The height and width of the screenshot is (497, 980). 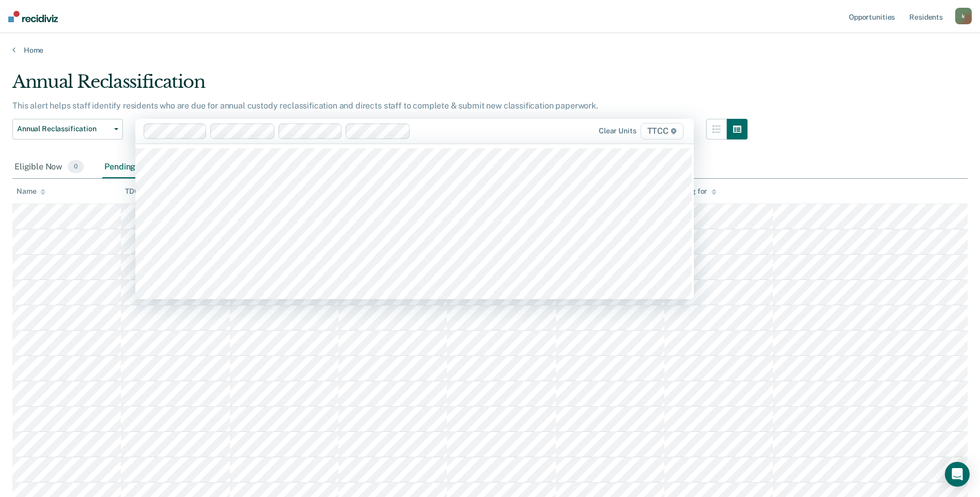 I want to click on button: k, so click(x=963, y=16).